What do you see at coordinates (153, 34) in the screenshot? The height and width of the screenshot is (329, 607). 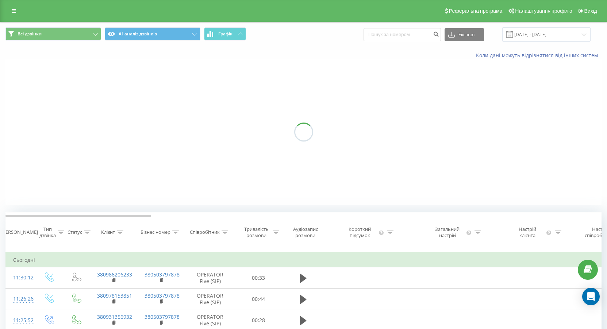 I see `button: AI-аналіз дзвінків` at bounding box center [153, 34].